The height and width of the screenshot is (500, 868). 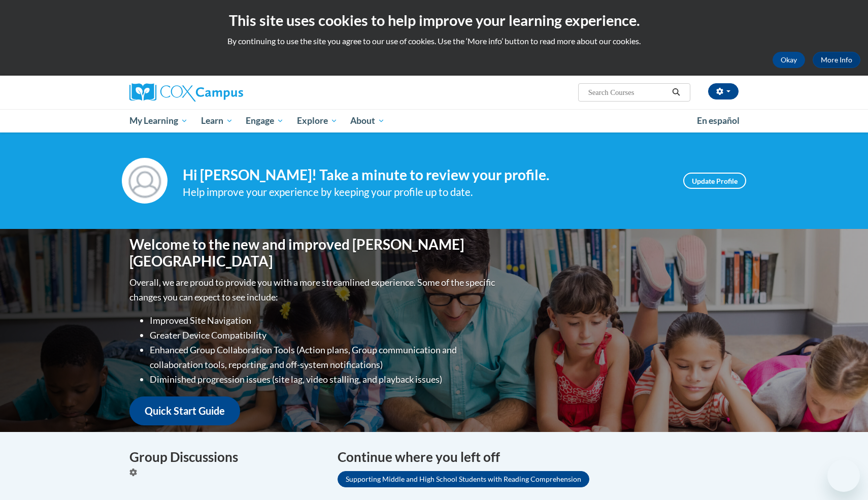 I want to click on a: Quick Start Guide, so click(x=185, y=411).